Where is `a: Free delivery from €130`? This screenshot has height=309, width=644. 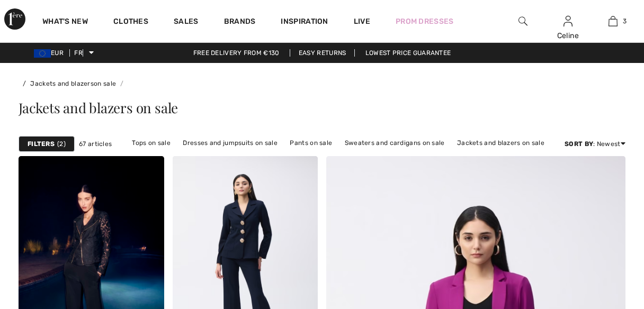 a: Free delivery from €130 is located at coordinates (236, 53).